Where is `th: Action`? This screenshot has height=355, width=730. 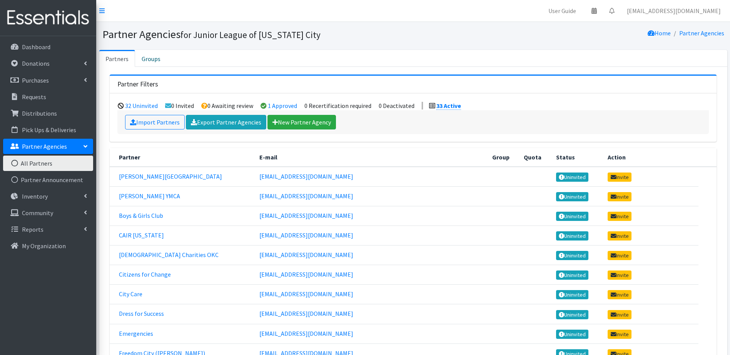
th: Action is located at coordinates (650, 157).